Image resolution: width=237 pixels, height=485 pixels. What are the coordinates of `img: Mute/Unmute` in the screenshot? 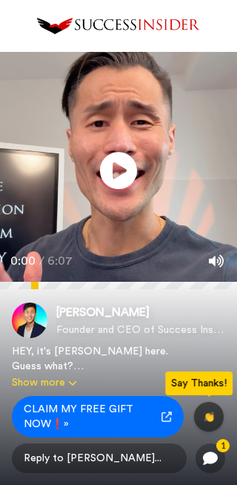 It's located at (216, 261).